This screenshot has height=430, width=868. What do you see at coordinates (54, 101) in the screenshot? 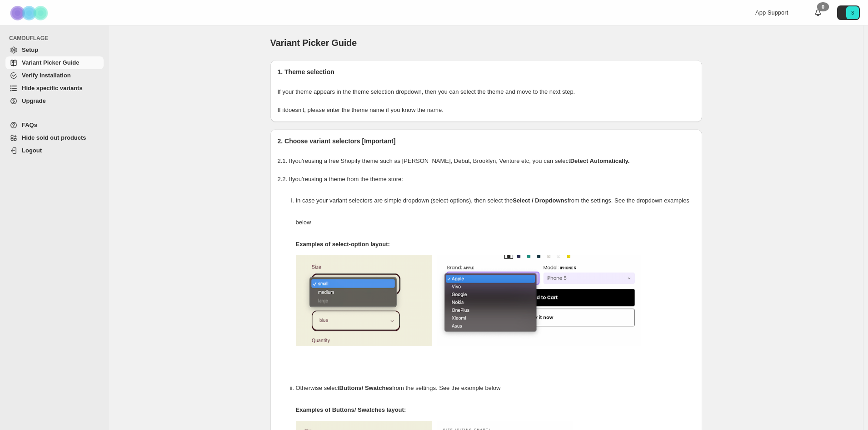
I see `a: Upgrade` at bounding box center [54, 101].